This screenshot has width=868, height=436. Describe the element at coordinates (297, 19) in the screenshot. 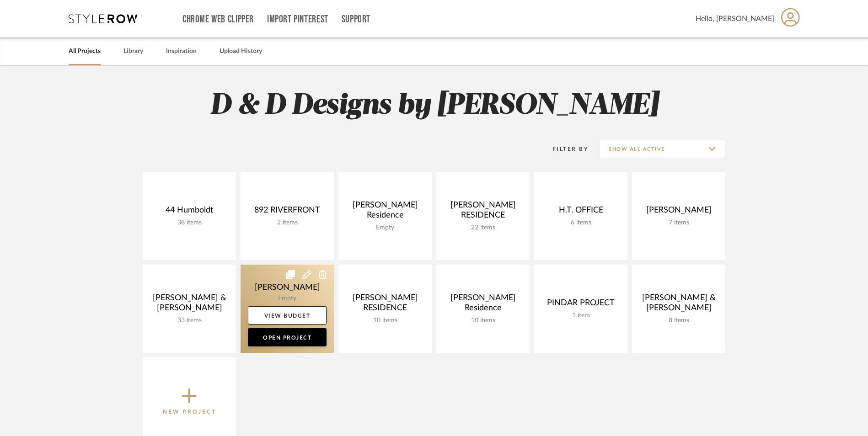

I see `a: Import Pinterest` at that location.